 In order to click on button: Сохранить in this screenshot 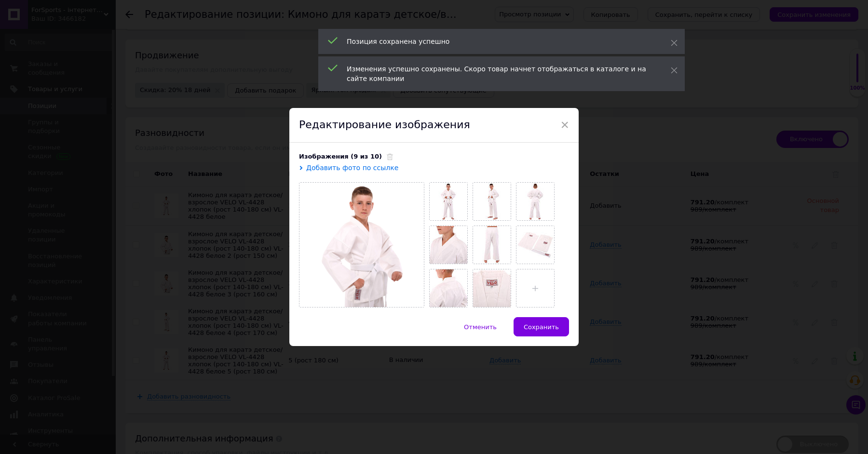, I will do `click(541, 327)`.